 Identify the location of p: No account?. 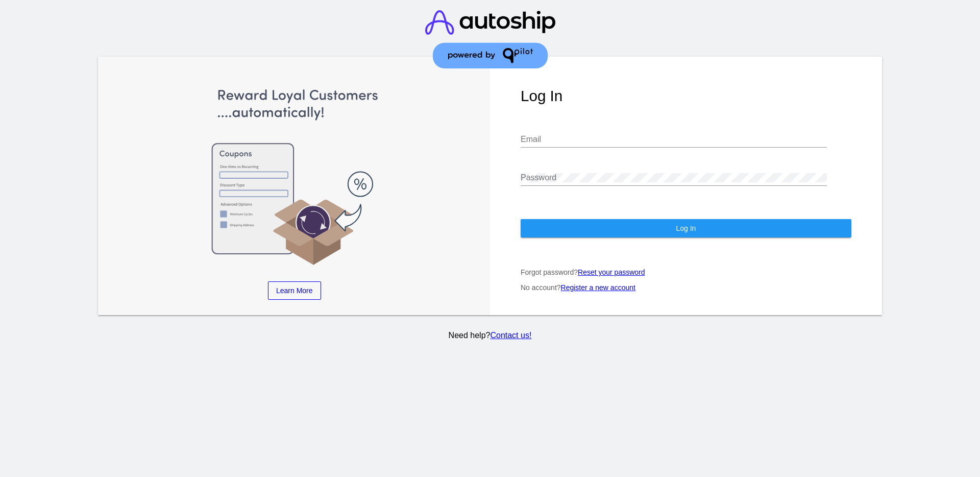
(686, 288).